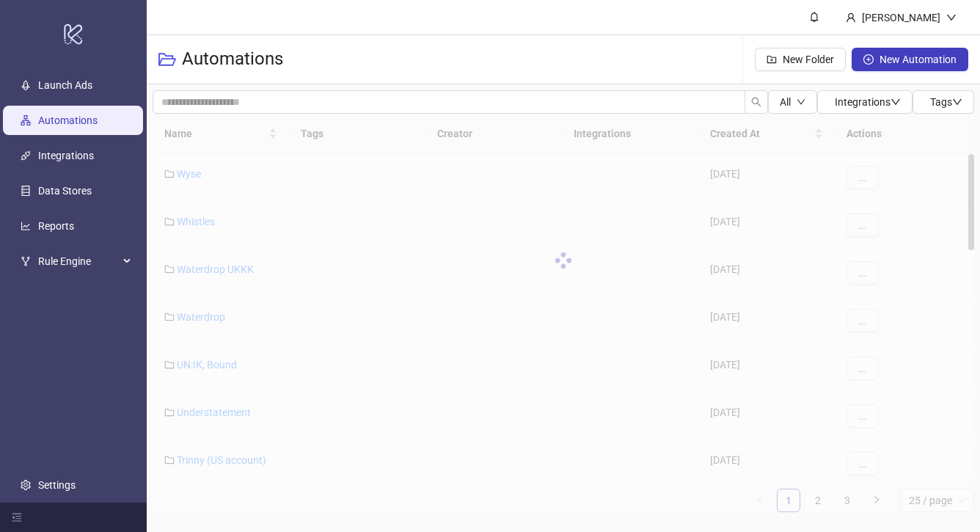 This screenshot has width=980, height=532. What do you see at coordinates (232, 59) in the screenshot?
I see `h3: Automations` at bounding box center [232, 59].